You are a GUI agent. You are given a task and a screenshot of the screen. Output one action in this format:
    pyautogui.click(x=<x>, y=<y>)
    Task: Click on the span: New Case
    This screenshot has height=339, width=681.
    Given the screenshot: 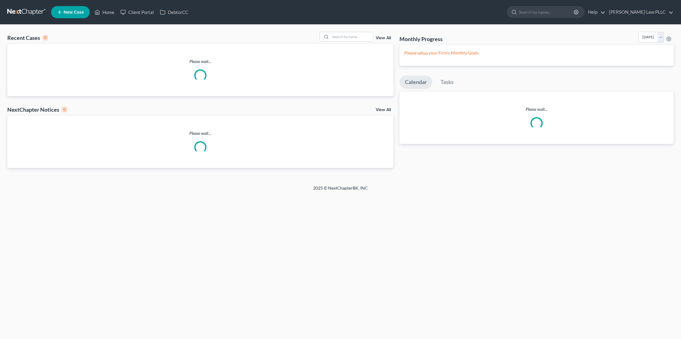 What is the action you would take?
    pyautogui.click(x=74, y=12)
    